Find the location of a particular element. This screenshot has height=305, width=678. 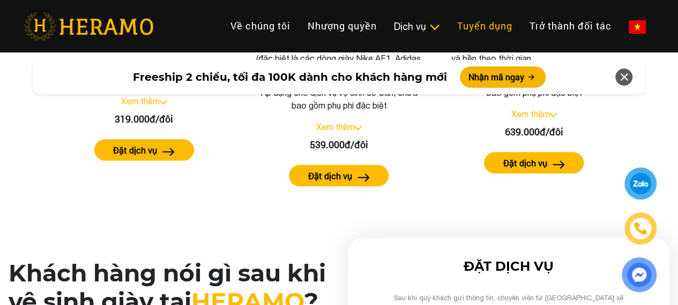

img: heramo-logo.png is located at coordinates (88, 26).